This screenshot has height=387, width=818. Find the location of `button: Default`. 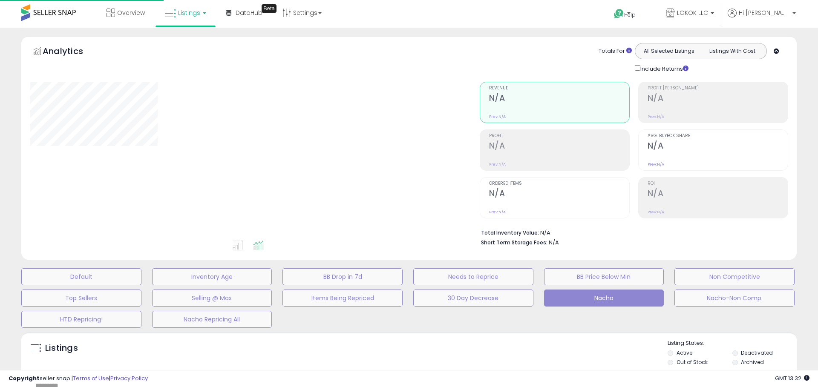

button: Default is located at coordinates (81, 277).